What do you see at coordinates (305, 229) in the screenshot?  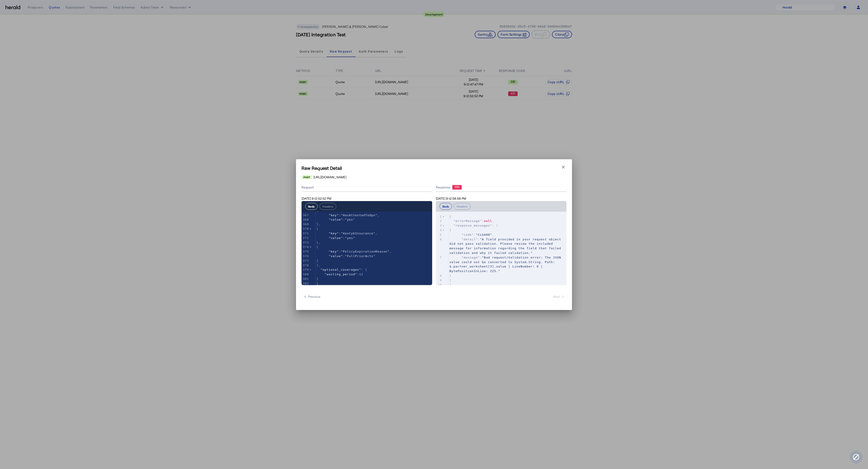 I see `div: 370` at bounding box center [305, 229].